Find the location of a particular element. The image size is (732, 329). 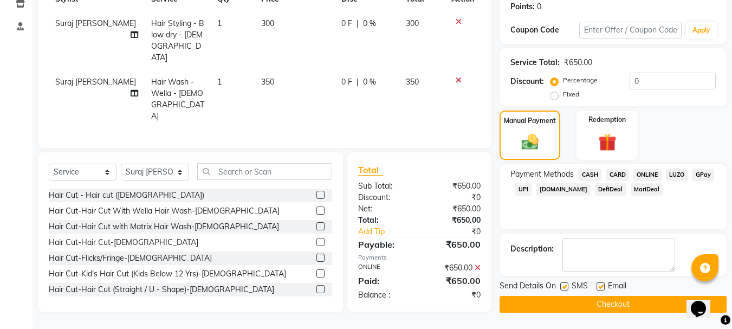

img: _gift.svg is located at coordinates (607, 142).